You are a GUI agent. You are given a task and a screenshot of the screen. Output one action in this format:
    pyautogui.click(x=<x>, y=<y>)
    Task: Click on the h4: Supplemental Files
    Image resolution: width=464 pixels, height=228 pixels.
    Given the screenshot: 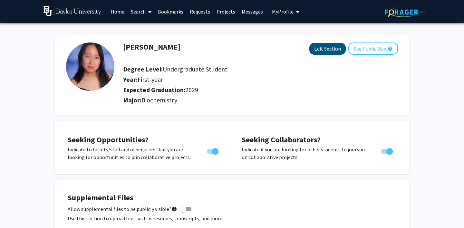 What is the action you would take?
    pyautogui.click(x=232, y=198)
    